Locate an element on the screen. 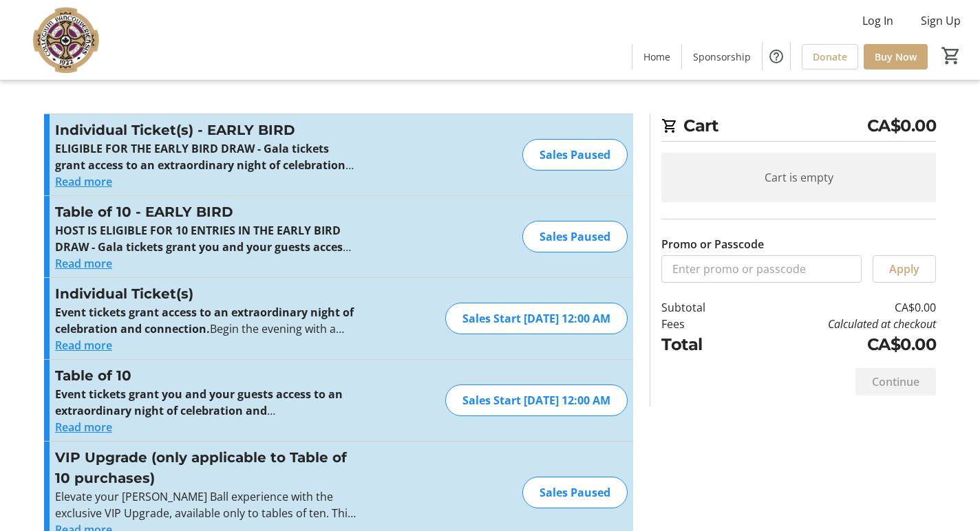  strong: Event tickets grant access to an extraordinary night of celebration and connection. is located at coordinates (204, 320).